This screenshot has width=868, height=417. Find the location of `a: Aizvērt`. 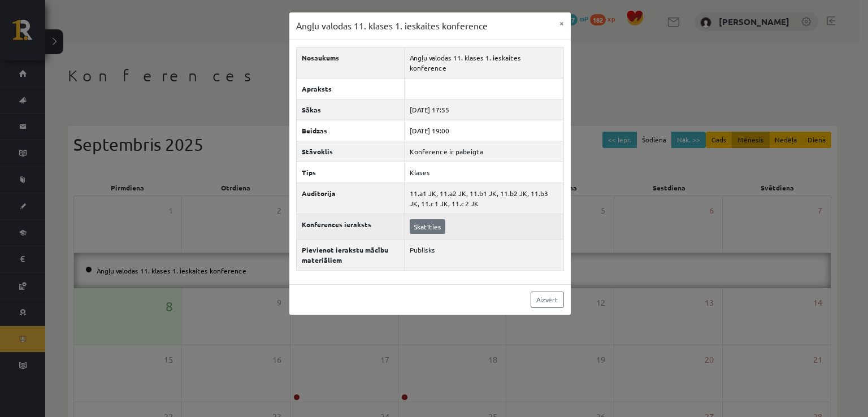

a: Aizvērt is located at coordinates (547, 299).